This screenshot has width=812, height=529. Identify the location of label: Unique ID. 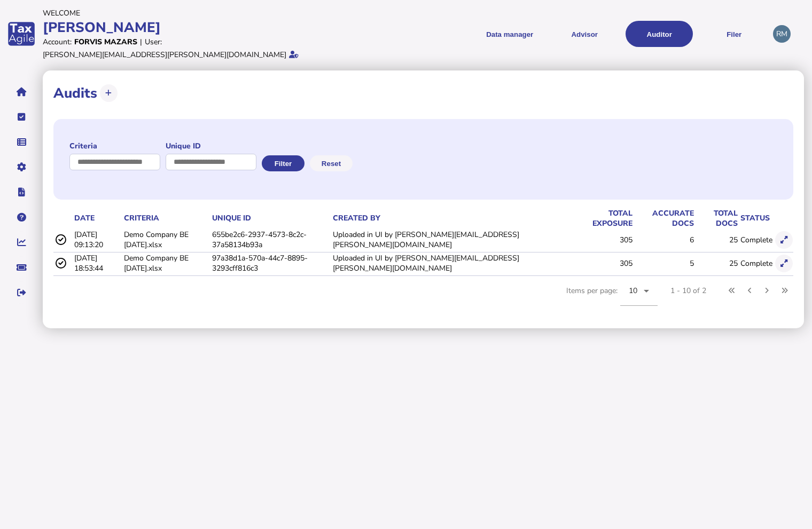
(211, 146).